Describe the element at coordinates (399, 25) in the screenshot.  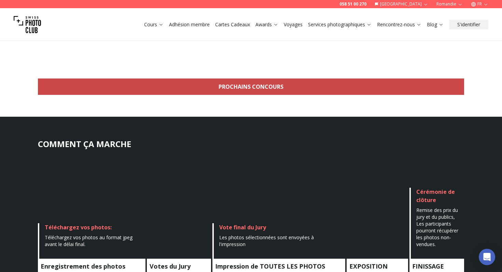
I see `a: Rencontrez-nous` at that location.